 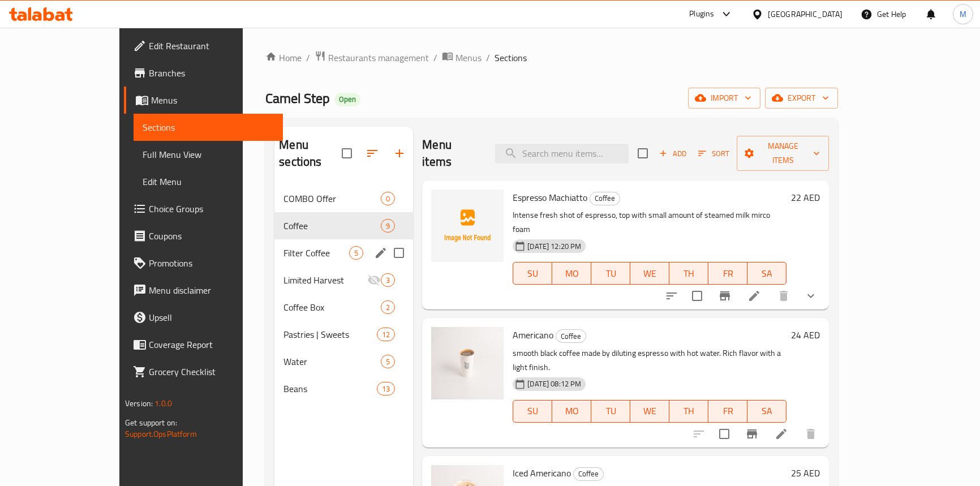 I want to click on span: Add item, so click(x=673, y=153).